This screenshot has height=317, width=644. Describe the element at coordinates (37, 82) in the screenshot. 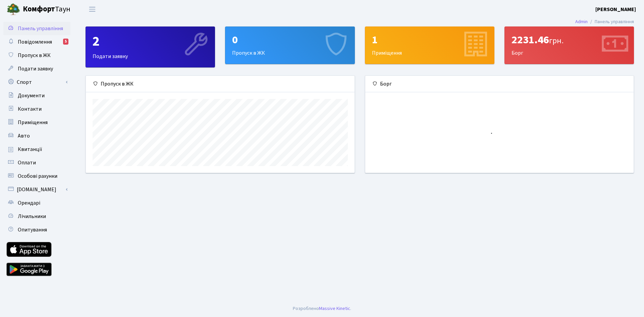

I see `a: Спорт` at that location.